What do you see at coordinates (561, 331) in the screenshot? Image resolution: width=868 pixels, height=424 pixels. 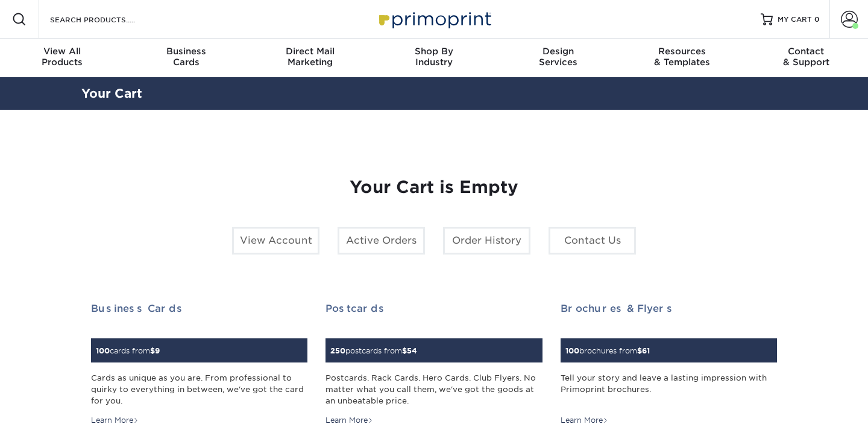 I see `img: Brochures & Flyers` at bounding box center [561, 331].